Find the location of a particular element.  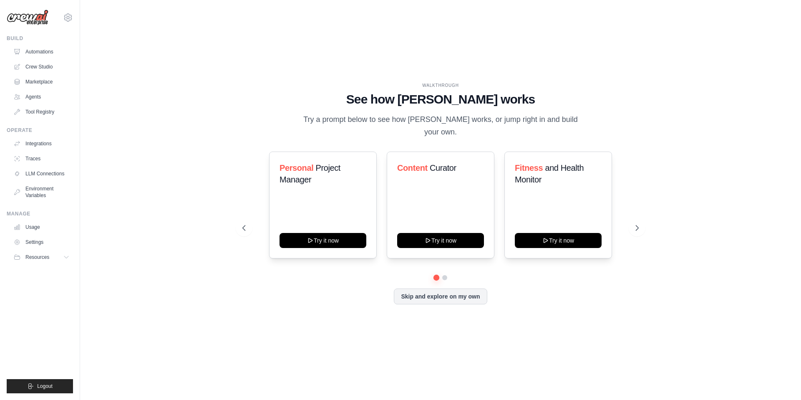

span: and Health Monitor is located at coordinates (549, 174).